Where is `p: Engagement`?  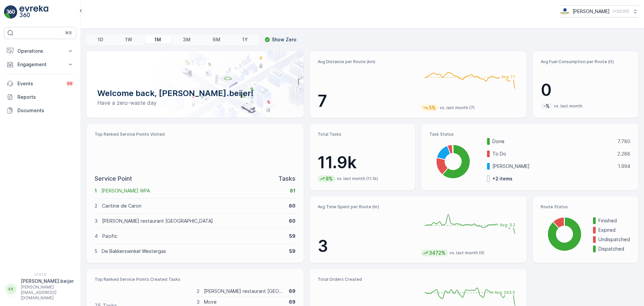 p: Engagement is located at coordinates (41, 64).